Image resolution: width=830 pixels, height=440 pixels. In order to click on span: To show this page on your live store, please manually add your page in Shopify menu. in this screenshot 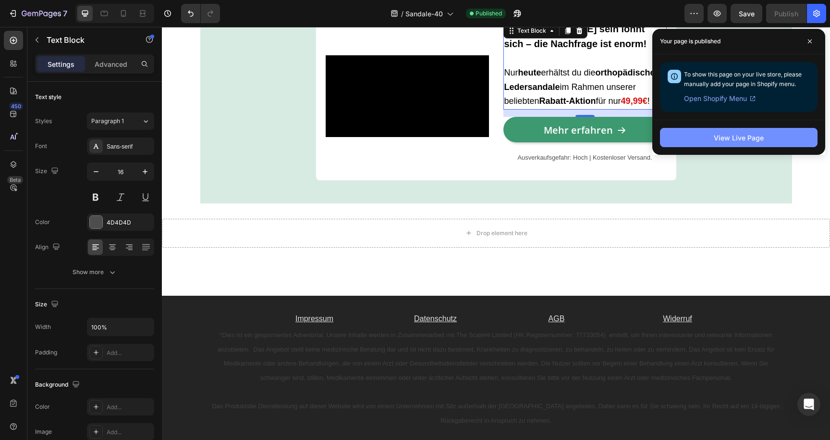, I will do `click(743, 79)`.